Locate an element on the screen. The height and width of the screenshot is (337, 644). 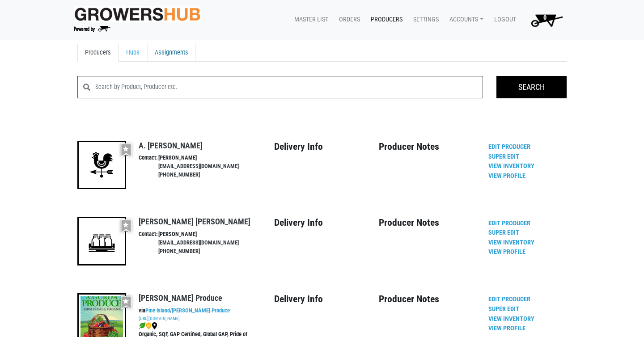
img: safety-e55c860ca8c00a9c171001a62a92dabd.png is located at coordinates (149, 326).